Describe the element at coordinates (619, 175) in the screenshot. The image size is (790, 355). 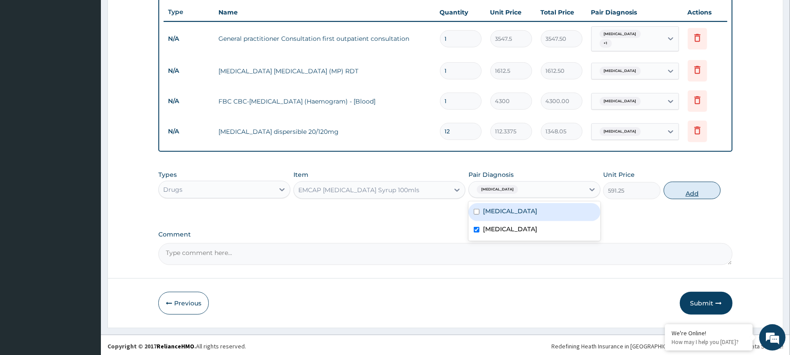
I see `label: Unit Price` at that location.